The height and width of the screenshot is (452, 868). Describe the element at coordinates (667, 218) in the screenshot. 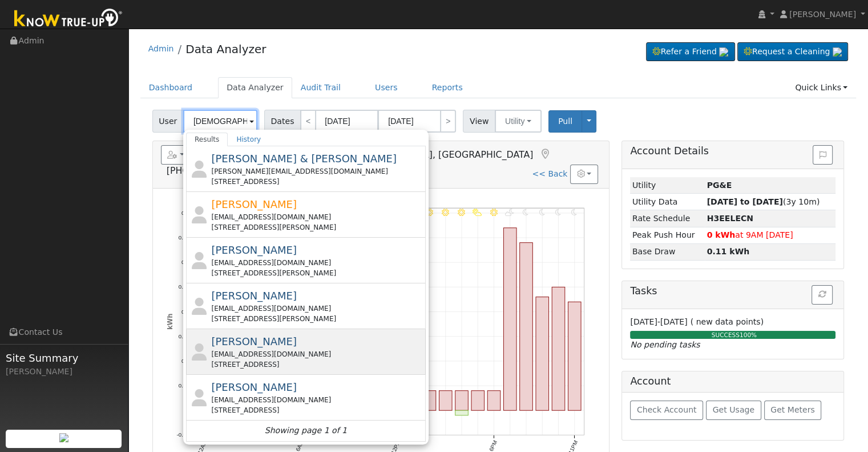

I see `td: Rate Schedule` at that location.